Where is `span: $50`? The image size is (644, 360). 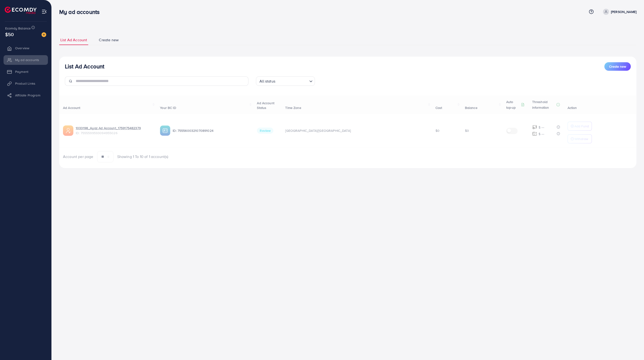
span: $50 is located at coordinates (10, 34).